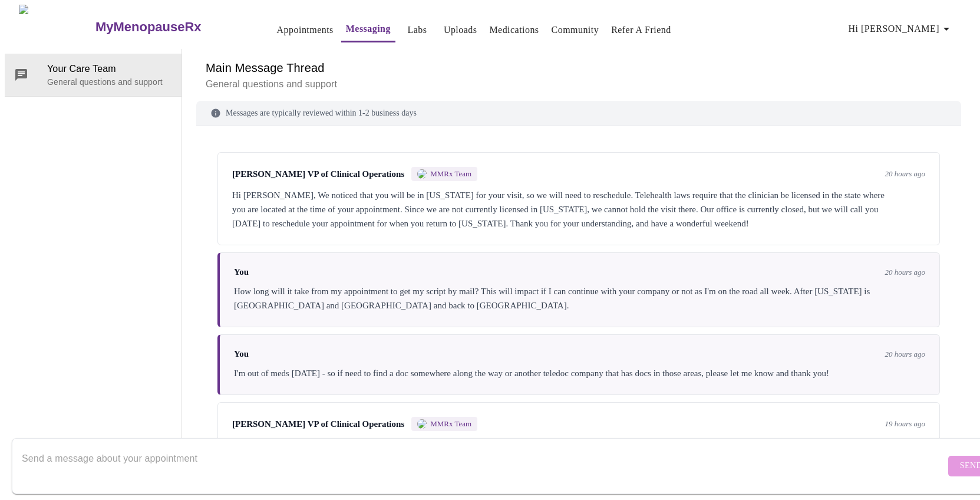  I want to click on div: Messages are typically reviewed within 1-2 business days, so click(579, 113).